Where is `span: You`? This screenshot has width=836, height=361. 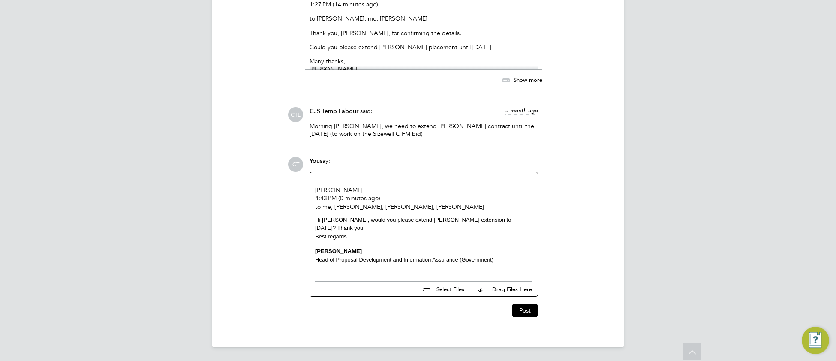 span: You is located at coordinates (315, 161).